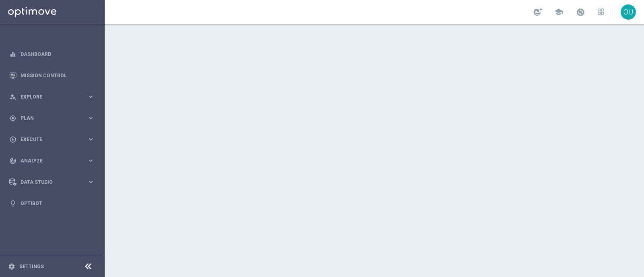 The width and height of the screenshot is (644, 277). I want to click on div: lightbulb Optibot, so click(52, 204).